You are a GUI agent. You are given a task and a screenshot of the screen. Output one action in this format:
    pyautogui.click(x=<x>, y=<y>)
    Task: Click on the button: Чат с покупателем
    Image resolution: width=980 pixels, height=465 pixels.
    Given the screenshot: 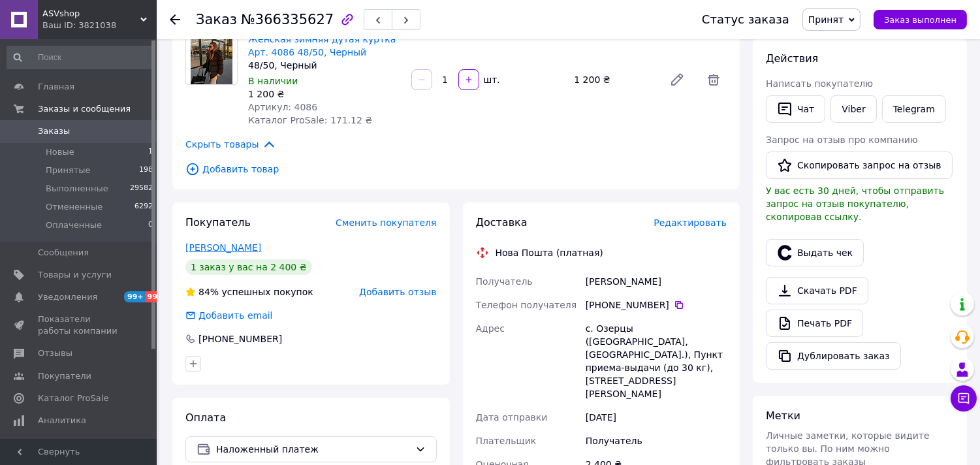 What is the action you would take?
    pyautogui.click(x=964, y=399)
    